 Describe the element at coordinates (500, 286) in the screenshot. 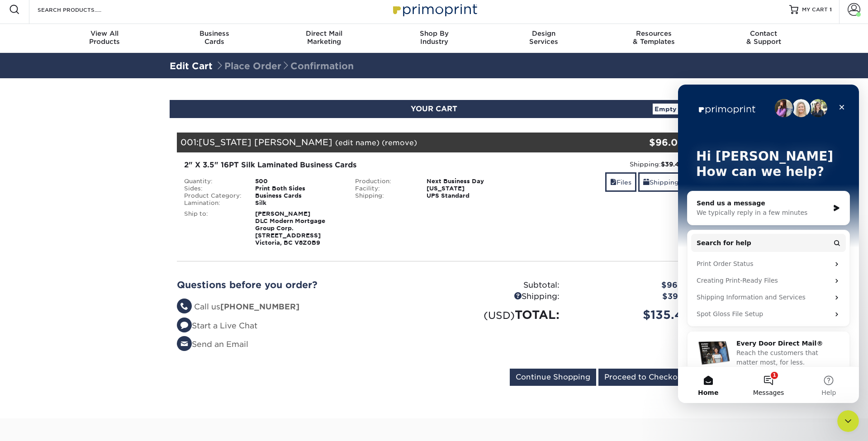

I see `div: Subtotal:` at that location.